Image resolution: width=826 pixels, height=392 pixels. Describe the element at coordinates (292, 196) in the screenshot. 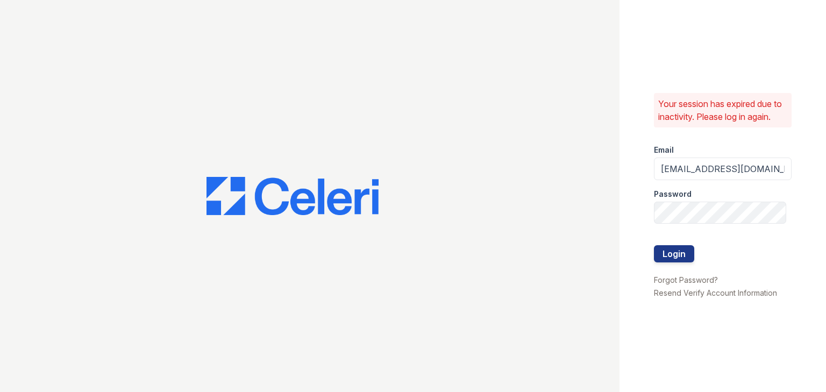

I see `img: CE_Logo_Blue-a8612792a0a2168367f1c8372b55b34899dd931a85d93a1a3d3e32e68fde9ad4.png` at that location.